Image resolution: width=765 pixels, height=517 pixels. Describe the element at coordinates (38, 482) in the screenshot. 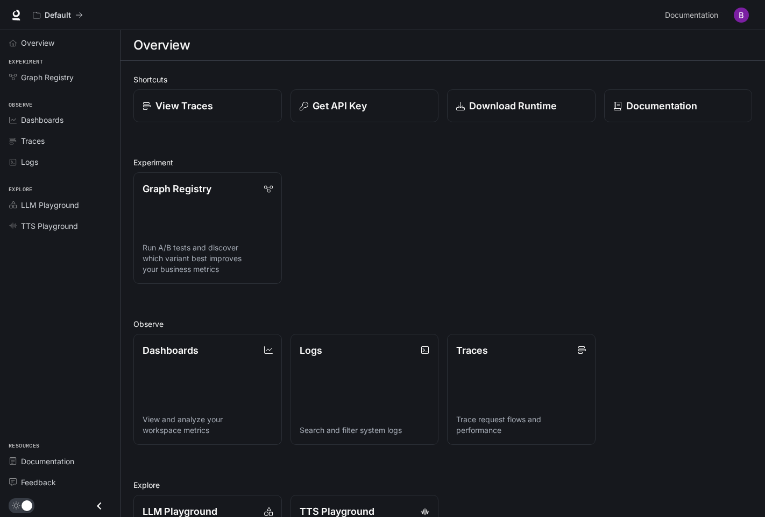

I see `span: Feedback` at that location.